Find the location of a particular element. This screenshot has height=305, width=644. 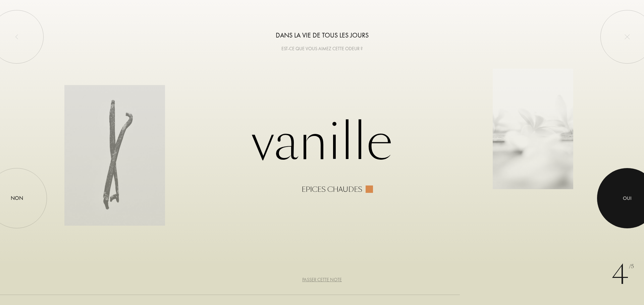

span: /5 is located at coordinates (631, 267).